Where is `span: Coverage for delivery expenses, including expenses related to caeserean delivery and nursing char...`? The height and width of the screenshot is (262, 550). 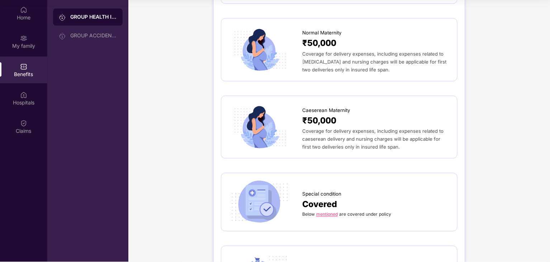 span: Coverage for delivery expenses, including expenses related to caeserean delivery and nursing char... is located at coordinates (373, 139).